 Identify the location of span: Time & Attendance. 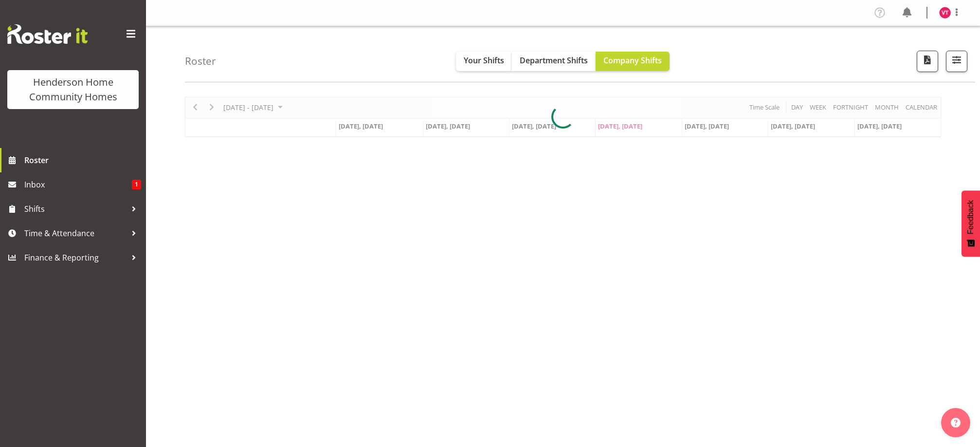
(75, 233).